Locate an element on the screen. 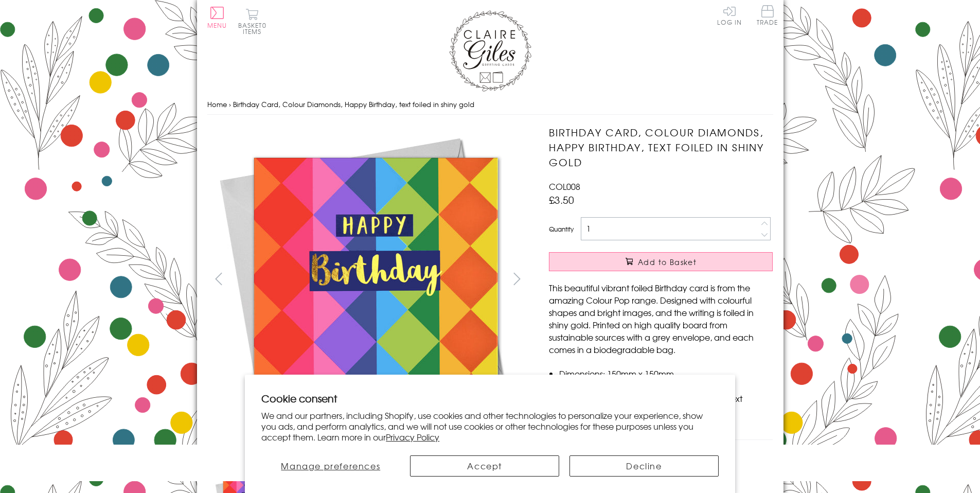 The image size is (980, 493). li: Dimensions: 150mm x 150mm is located at coordinates (666, 374).